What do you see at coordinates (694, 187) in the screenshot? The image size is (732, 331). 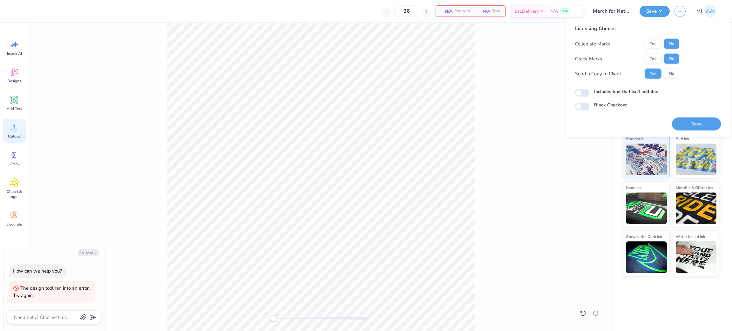 I see `span: Metallic & Glitter Ink` at bounding box center [694, 187].